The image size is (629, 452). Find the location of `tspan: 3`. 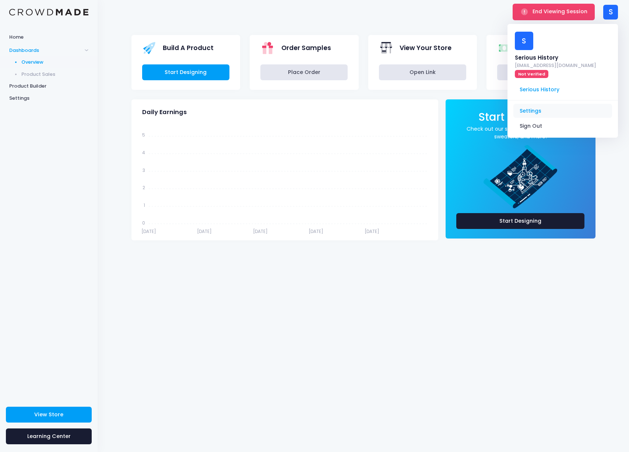

tspan: 3 is located at coordinates (143, 170).